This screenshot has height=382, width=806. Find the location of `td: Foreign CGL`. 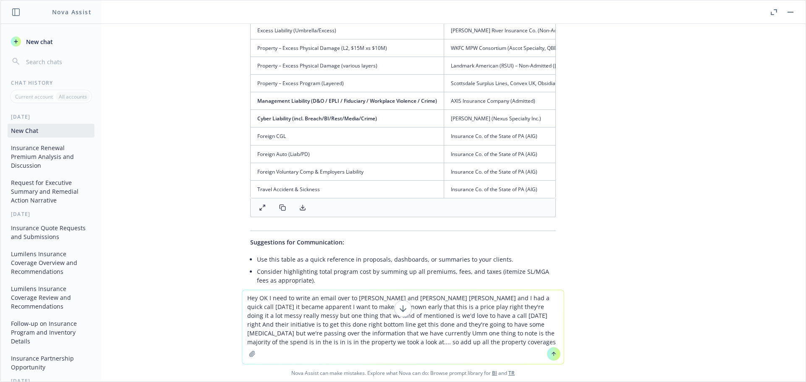

td: Foreign CGL is located at coordinates (347, 136).